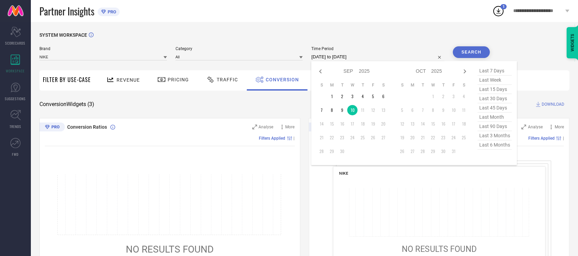 This screenshot has width=578, height=256. Describe the element at coordinates (342, 96) in the screenshot. I see `td: Tue Sep 02 2025` at that location.